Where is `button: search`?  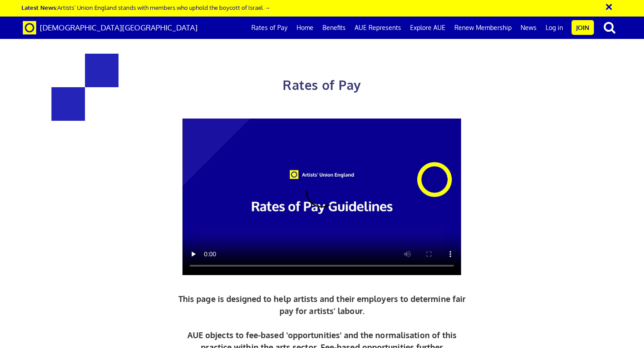 button: search is located at coordinates (610, 27).